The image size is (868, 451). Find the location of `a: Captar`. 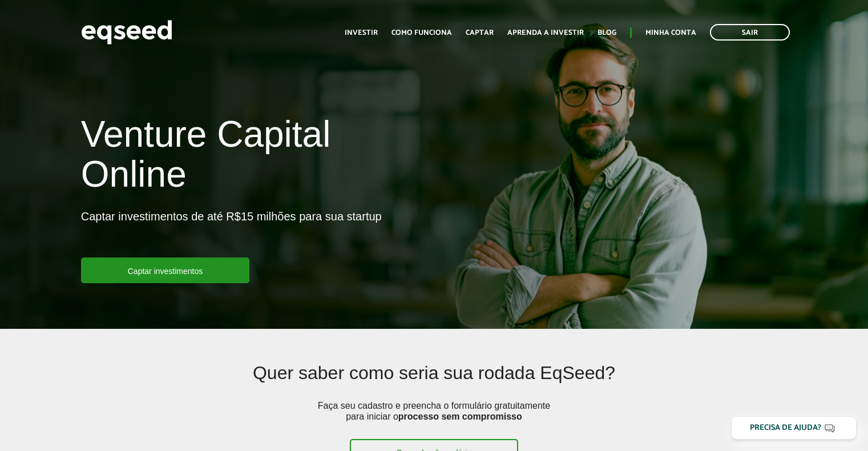

a: Captar is located at coordinates (479, 32).